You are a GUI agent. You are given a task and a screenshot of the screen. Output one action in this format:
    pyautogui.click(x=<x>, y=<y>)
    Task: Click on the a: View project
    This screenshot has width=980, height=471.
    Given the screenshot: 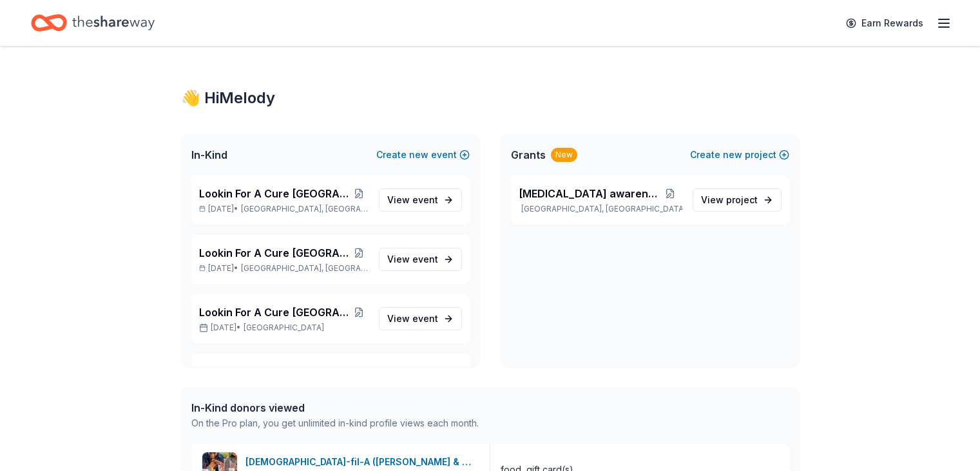 What is the action you would take?
    pyautogui.click(x=737, y=200)
    